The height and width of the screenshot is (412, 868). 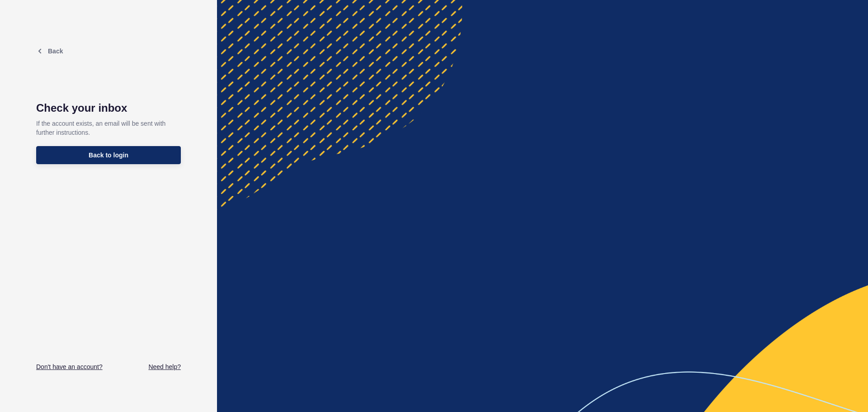 What do you see at coordinates (49, 51) in the screenshot?
I see `a: Back` at bounding box center [49, 51].